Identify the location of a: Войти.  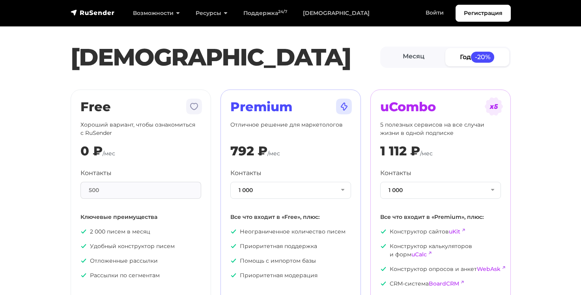
(435, 13).